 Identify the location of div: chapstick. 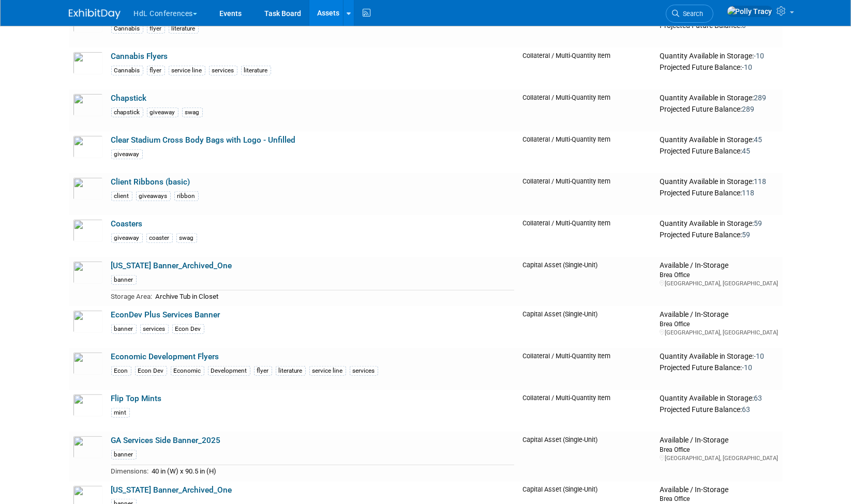
(127, 112).